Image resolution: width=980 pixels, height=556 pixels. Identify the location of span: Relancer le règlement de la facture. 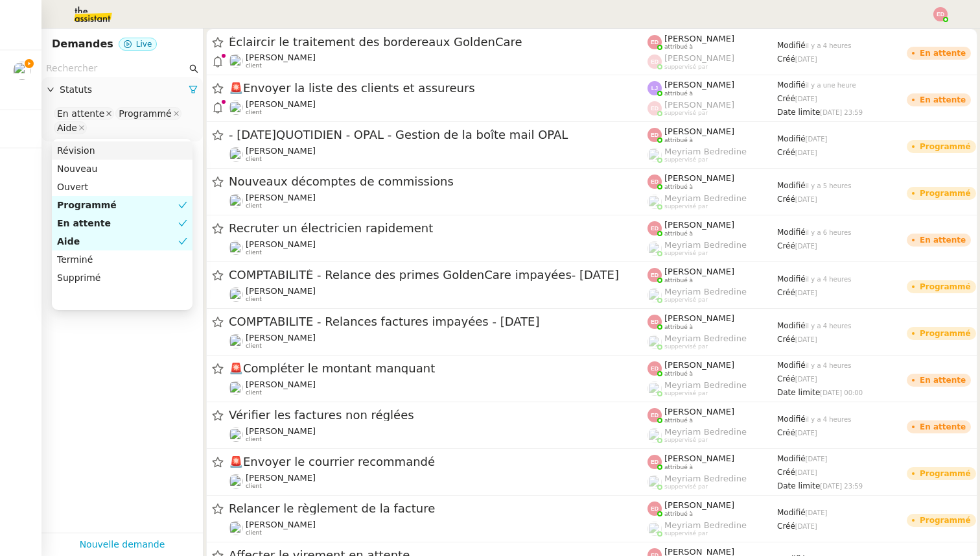
(438, 509).